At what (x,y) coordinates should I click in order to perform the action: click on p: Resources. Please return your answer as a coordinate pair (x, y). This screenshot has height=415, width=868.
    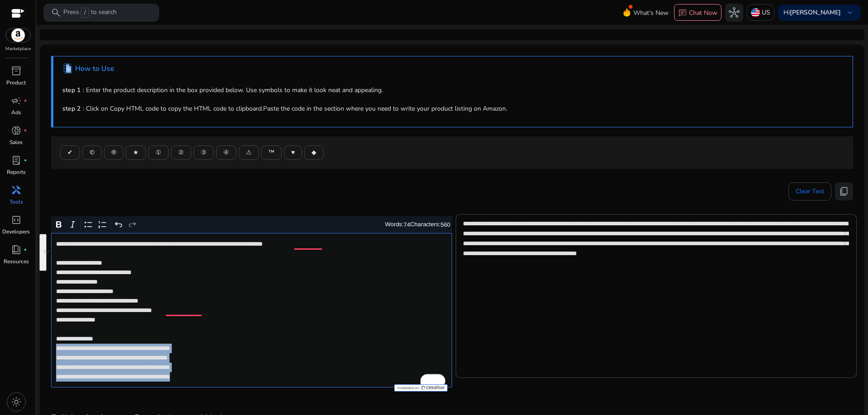
    Looking at the image, I should click on (16, 261).